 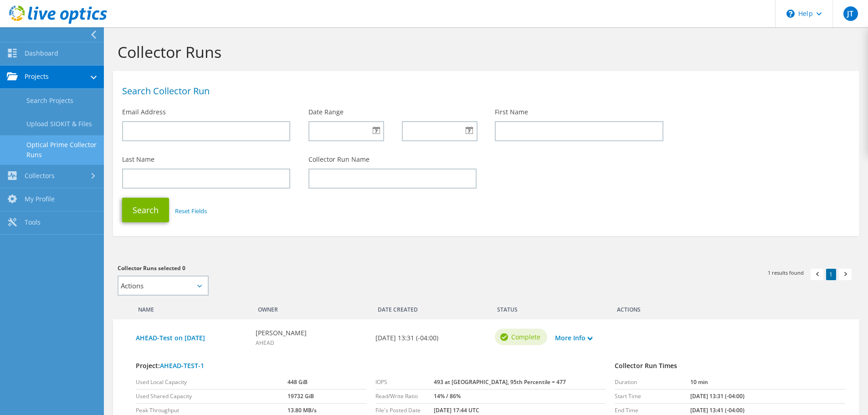 I want to click on div: Owner, so click(x=311, y=308).